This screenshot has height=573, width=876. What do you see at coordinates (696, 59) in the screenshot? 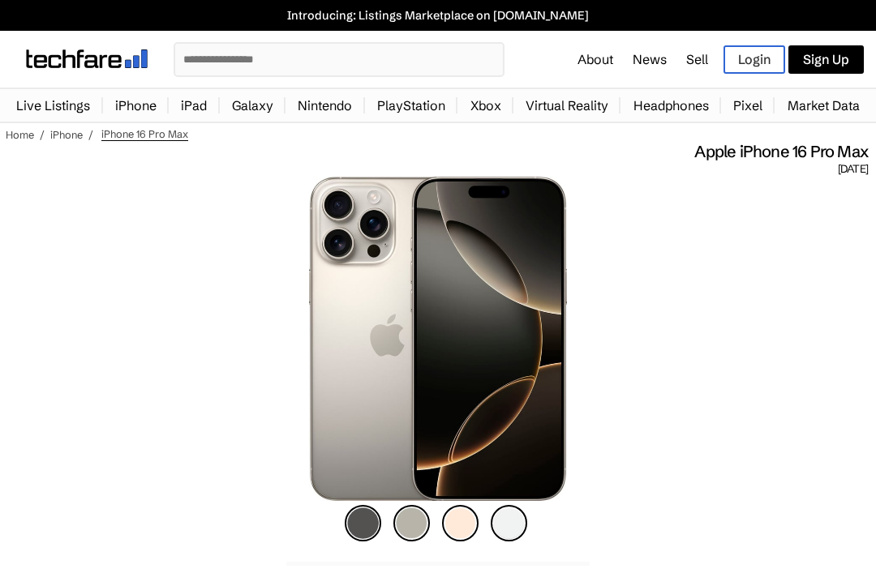
I see `a: Sell` at bounding box center [696, 59].